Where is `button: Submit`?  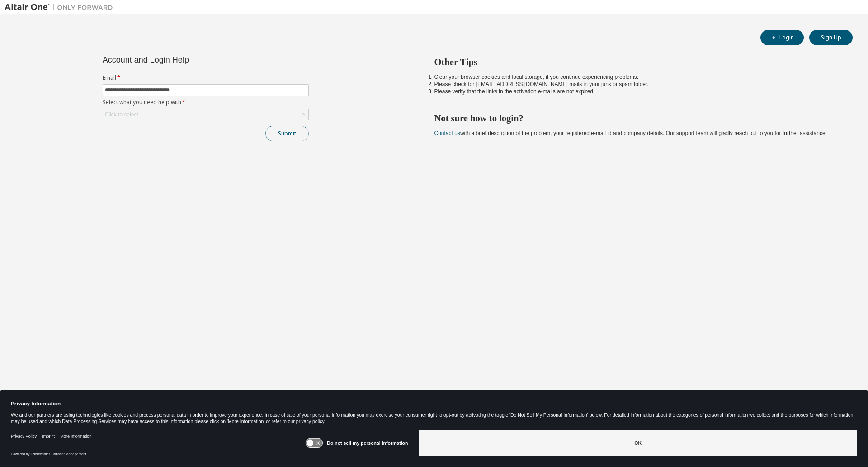
button: Submit is located at coordinates (287, 134).